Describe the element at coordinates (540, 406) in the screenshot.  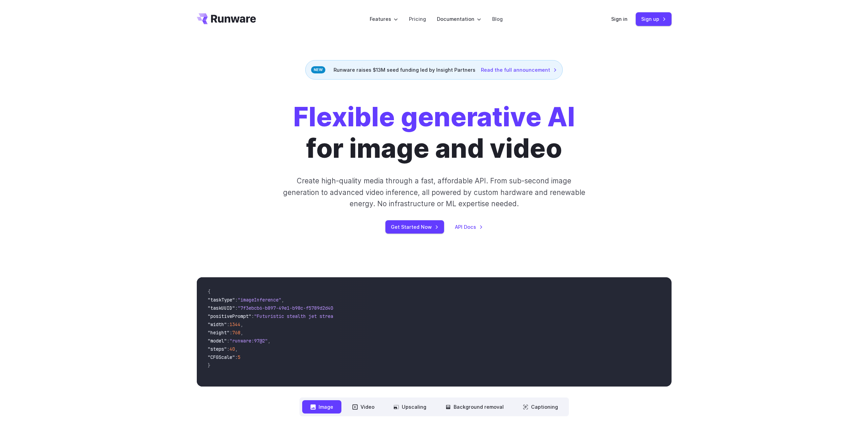
I see `button: Captioning` at that location.